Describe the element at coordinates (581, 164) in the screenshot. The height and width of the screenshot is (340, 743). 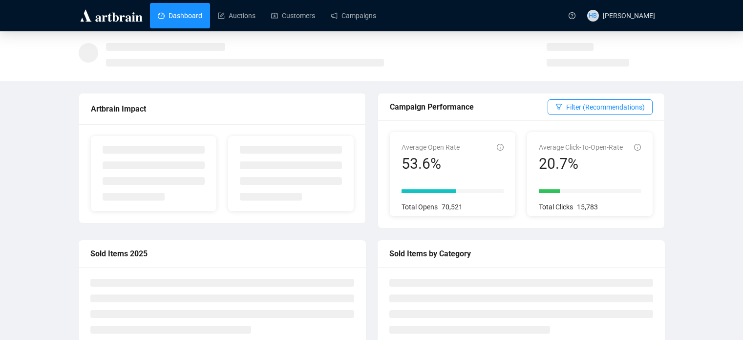
I see `div: 20.7%` at that location.